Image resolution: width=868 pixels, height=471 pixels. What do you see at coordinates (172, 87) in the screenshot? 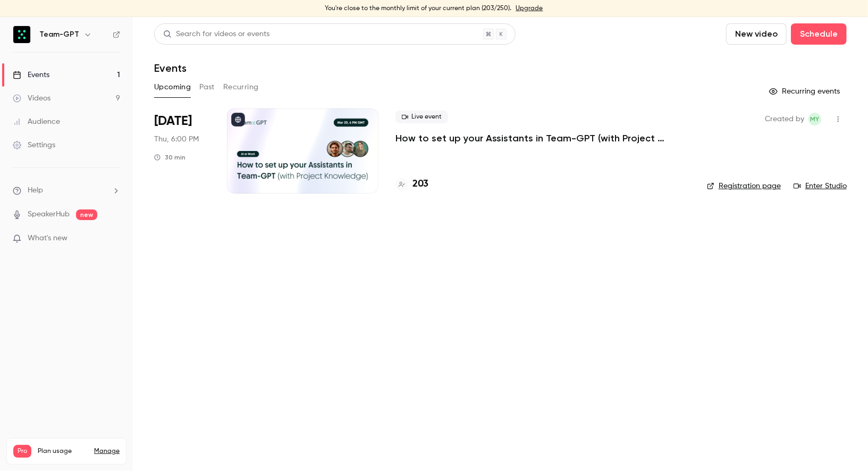
I see `button: Upcoming` at bounding box center [172, 87].